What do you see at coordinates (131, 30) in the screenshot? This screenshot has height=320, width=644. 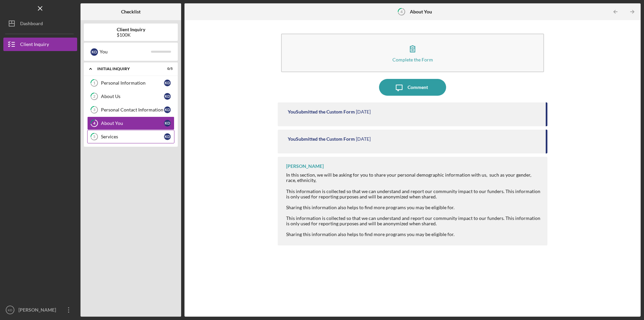 I see `b: Client Inquiry` at bounding box center [131, 30].